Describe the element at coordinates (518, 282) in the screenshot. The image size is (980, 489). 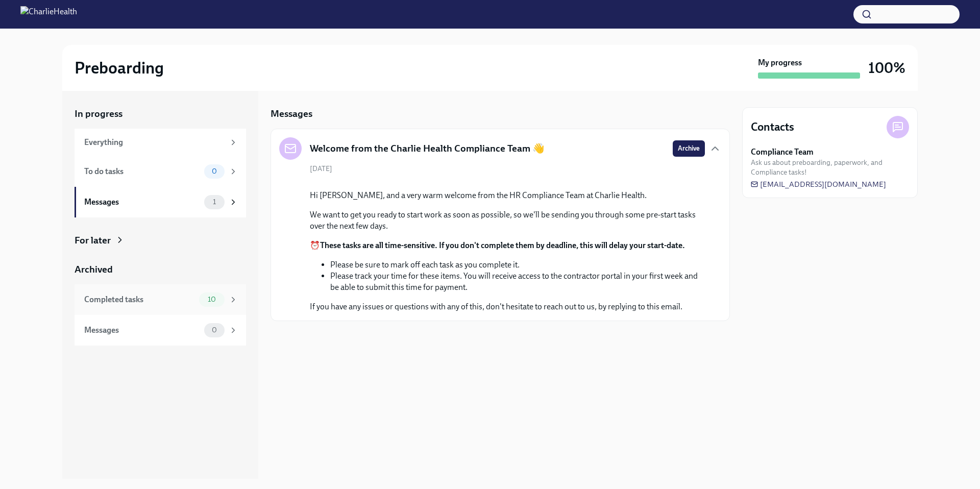
I see `li: Please track your time for these items. You will receive access to the contractor portal in your ...` at that location.